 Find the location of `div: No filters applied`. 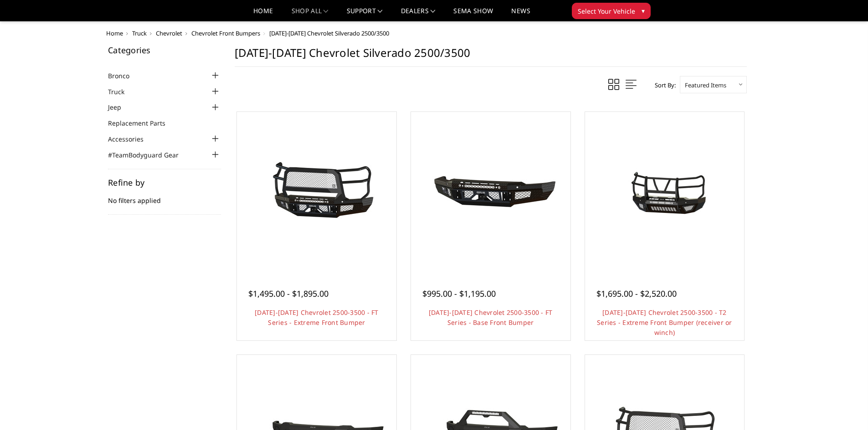

div: No filters applied is located at coordinates (164, 196).